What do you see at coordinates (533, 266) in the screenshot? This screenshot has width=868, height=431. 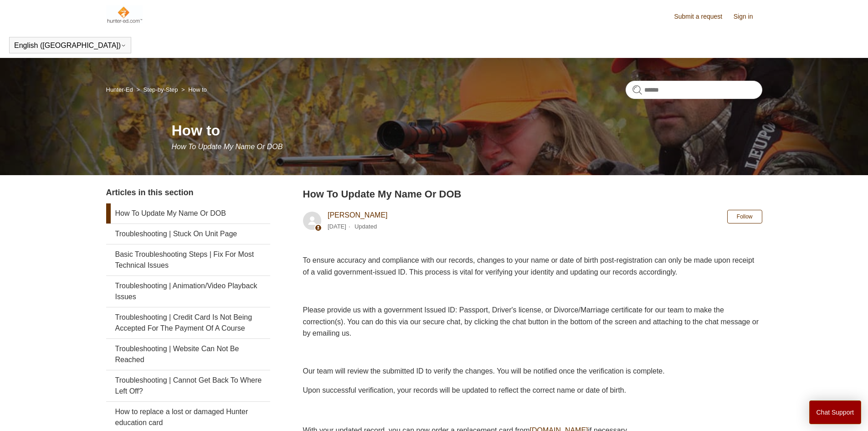 I see `p: To ensure accuracy and compliance with our records, changes to your name or date of birth post-re...` at bounding box center [533, 266].